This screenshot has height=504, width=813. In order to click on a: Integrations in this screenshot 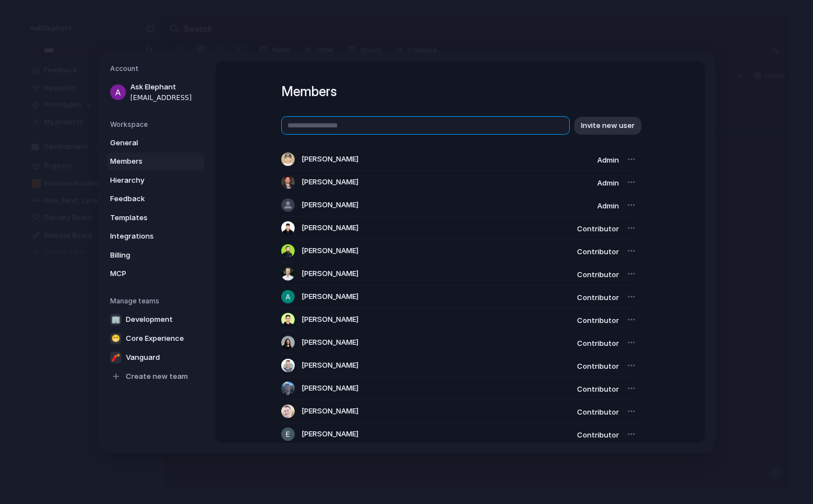, I will do `click(155, 236)`.